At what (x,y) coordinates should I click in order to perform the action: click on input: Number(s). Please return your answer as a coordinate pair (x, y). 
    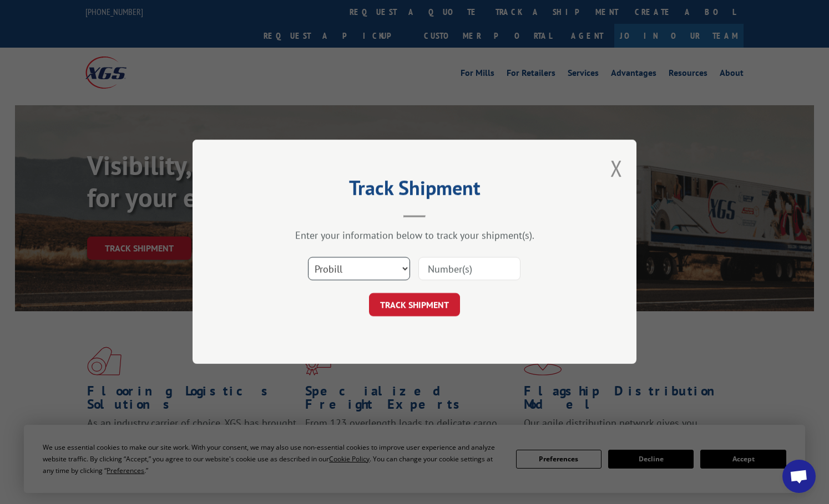
    Looking at the image, I should click on (469, 269).